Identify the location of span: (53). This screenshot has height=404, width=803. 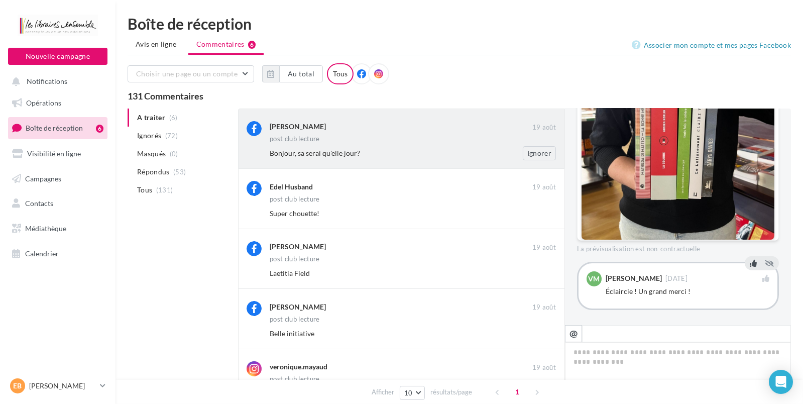
(179, 172).